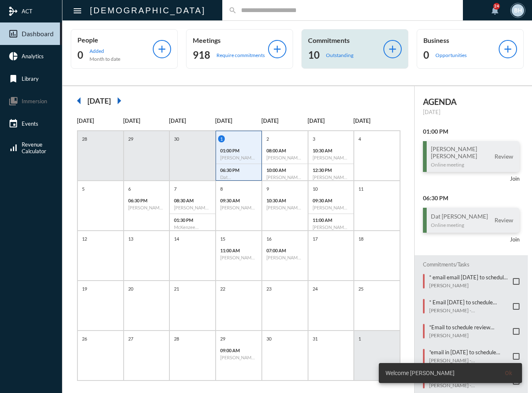 Image resolution: width=532 pixels, height=393 pixels. Describe the element at coordinates (315, 338) in the screenshot. I see `p: 31` at that location.